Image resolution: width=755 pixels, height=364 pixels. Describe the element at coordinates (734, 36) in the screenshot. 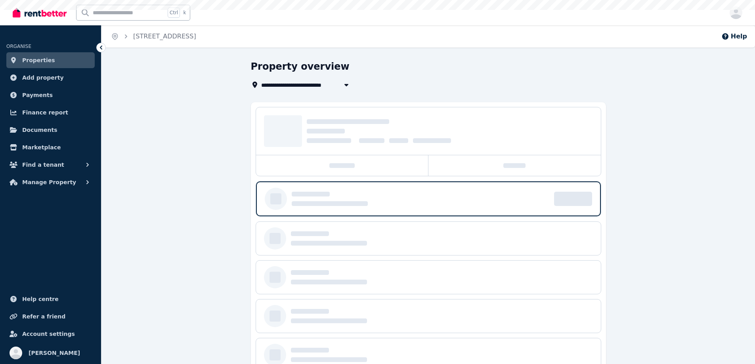

I see `button: Help` at that location.